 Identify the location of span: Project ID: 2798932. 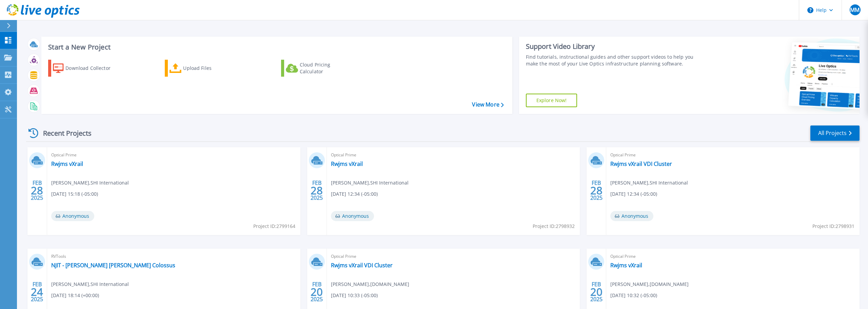
(553, 226).